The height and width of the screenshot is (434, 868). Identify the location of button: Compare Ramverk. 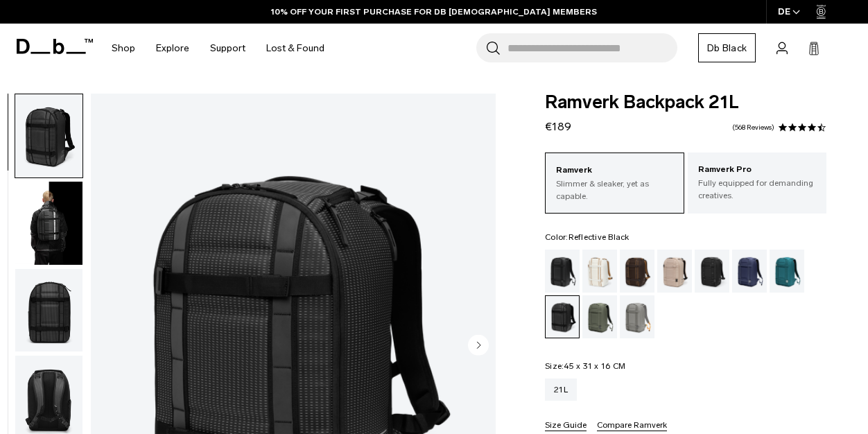
(632, 426).